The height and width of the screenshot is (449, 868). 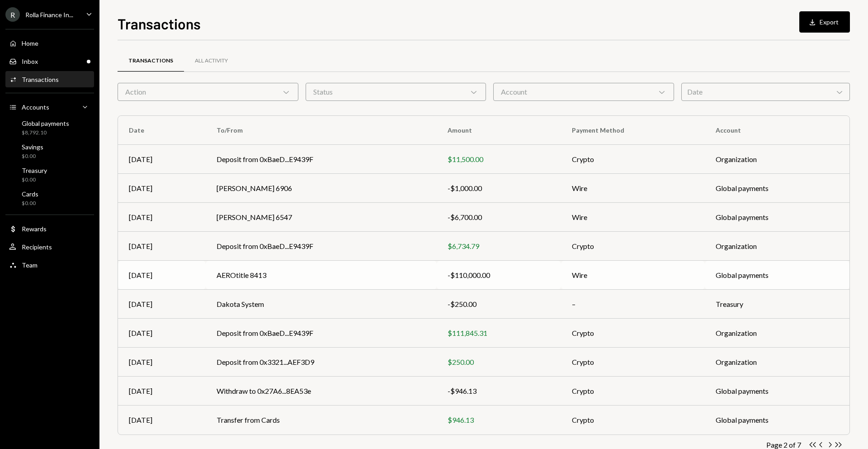 I want to click on td: AEROtitle 8413, so click(x=322, y=275).